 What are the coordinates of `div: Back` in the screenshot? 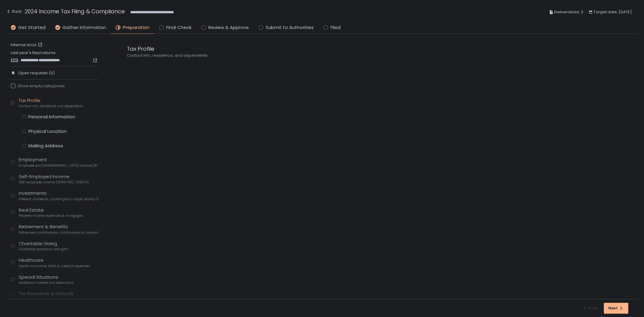 It's located at (14, 11).